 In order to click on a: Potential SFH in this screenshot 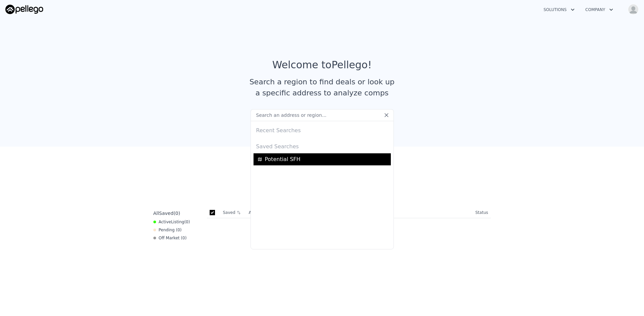, I will do `click(323, 159)`.